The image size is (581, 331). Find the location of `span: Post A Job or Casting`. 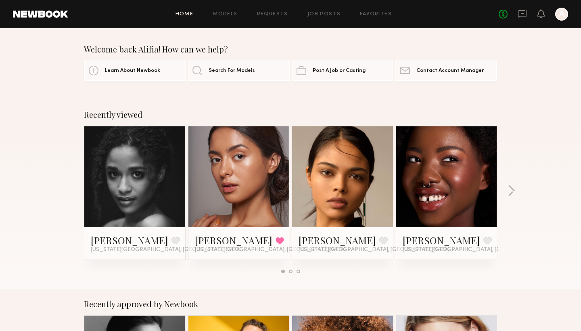

span: Post A Job or Casting is located at coordinates (339, 71).